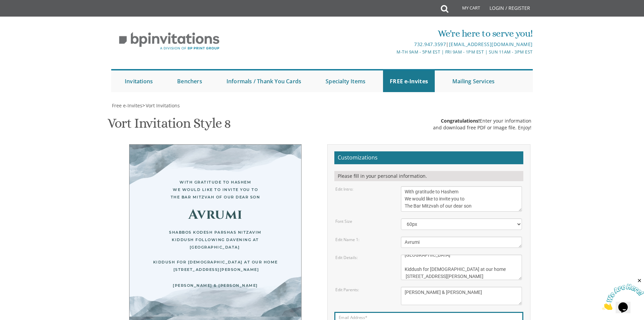  I want to click on div: M-Th 9am - 5pm EST | Fri 9am - 1pm EST | Sun 11am - 3pm EST, so click(393, 52).